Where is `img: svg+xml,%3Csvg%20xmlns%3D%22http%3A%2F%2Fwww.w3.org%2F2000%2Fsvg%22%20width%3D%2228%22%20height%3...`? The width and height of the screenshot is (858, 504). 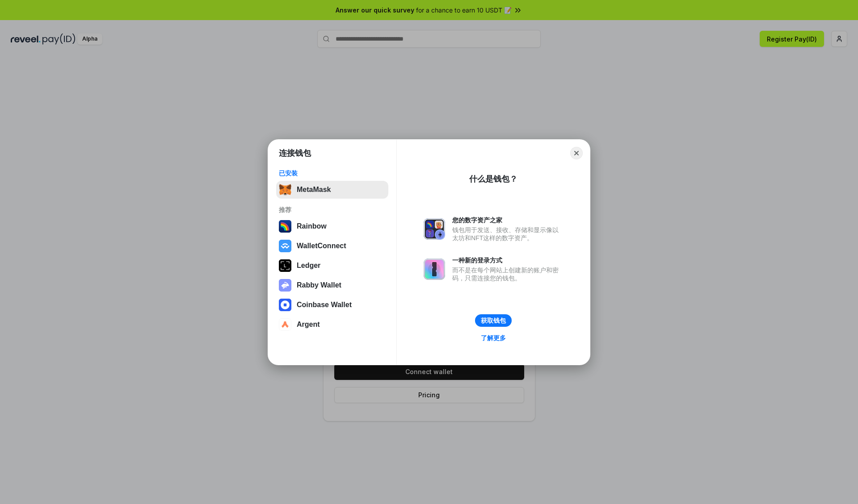
img: svg+xml,%3Csvg%20xmlns%3D%22http%3A%2F%2Fwww.w3.org%2F2000%2Fsvg%22%20width%3D%2228%22%20height%3... is located at coordinates (285, 266).